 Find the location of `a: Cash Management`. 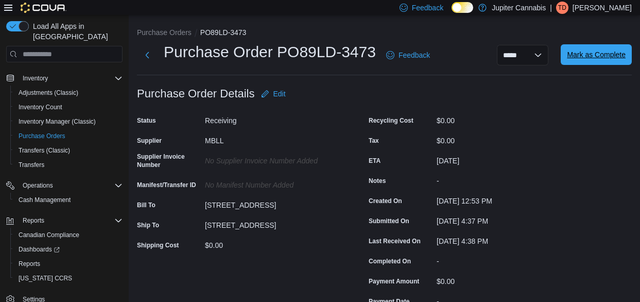

a: Cash Management is located at coordinates (44, 200).